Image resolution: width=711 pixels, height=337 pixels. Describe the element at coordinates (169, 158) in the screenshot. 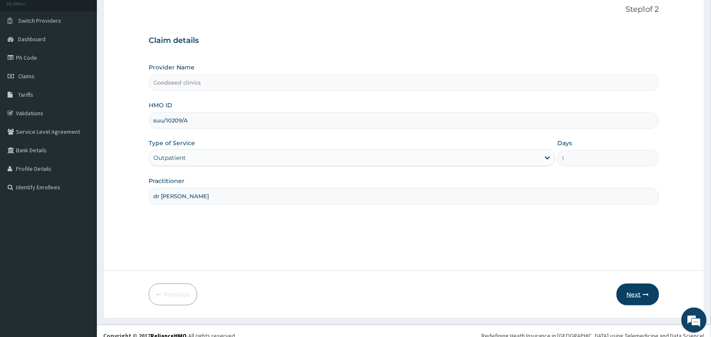

I see `div: Outpatient` at that location.